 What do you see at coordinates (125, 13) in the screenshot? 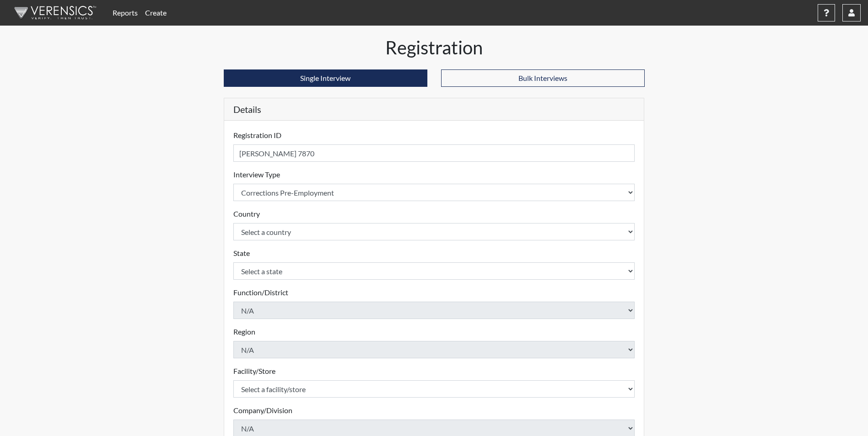
I see `a: Reports` at bounding box center [125, 13].